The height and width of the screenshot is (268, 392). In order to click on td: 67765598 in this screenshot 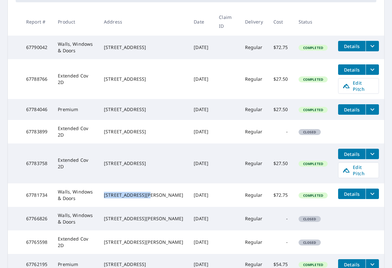, I will do `click(37, 242)`.